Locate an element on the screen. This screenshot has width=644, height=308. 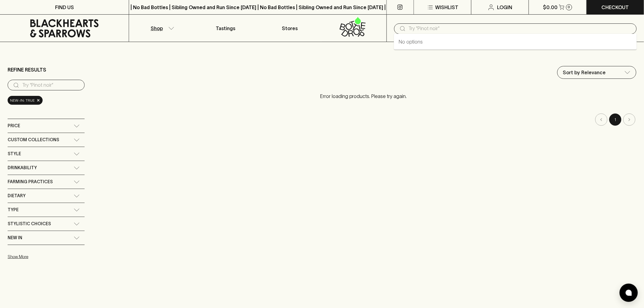
span: Dietary is located at coordinates (17, 196).